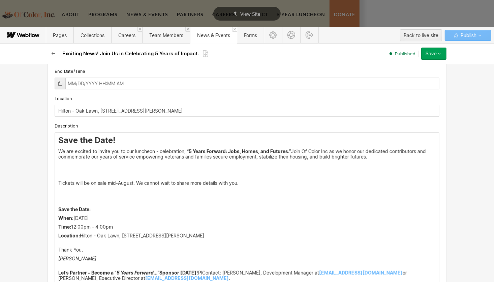 The height and width of the screenshot is (282, 494). I want to click on span: Location, so click(63, 98).